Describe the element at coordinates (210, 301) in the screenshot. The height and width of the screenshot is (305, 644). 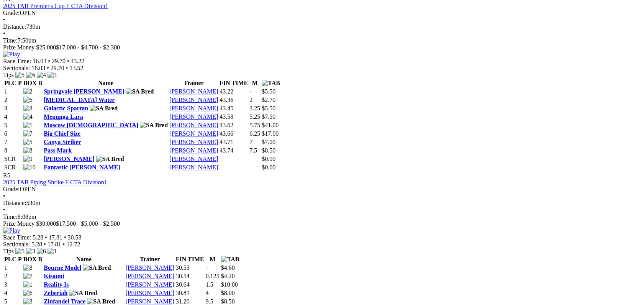
I see `text: 9.5` at that location.